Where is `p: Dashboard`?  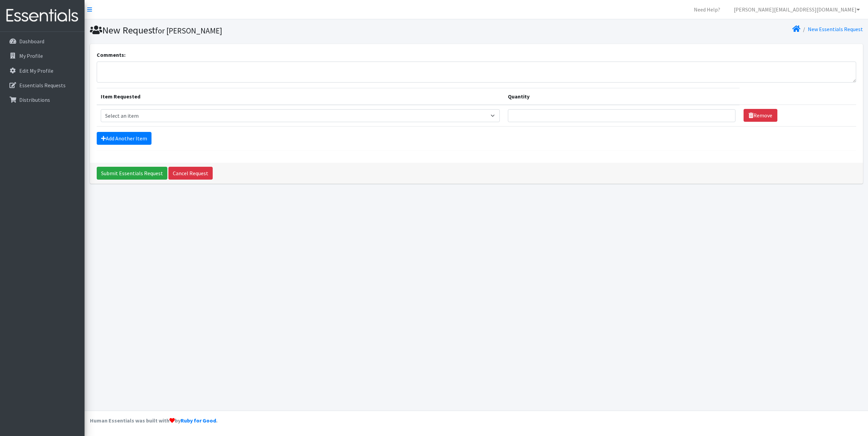 p: Dashboard is located at coordinates (32, 41).